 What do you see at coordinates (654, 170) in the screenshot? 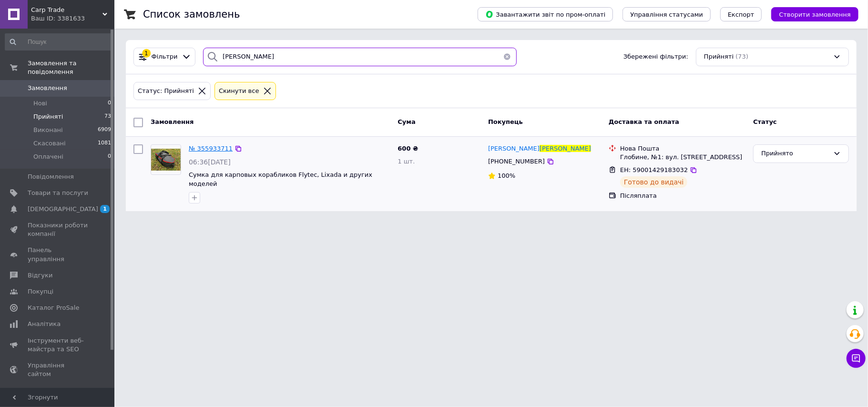
I see `span: ЕН: 59001429183032` at bounding box center [654, 170].